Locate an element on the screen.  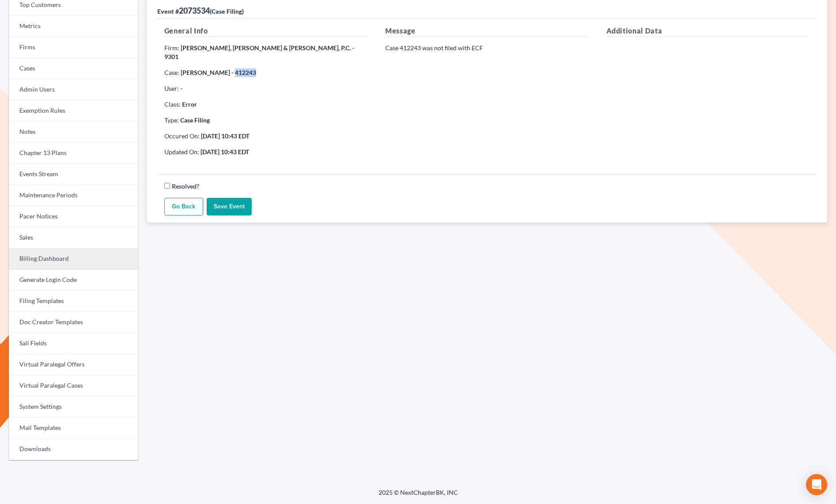
span: User: is located at coordinates (172, 88).